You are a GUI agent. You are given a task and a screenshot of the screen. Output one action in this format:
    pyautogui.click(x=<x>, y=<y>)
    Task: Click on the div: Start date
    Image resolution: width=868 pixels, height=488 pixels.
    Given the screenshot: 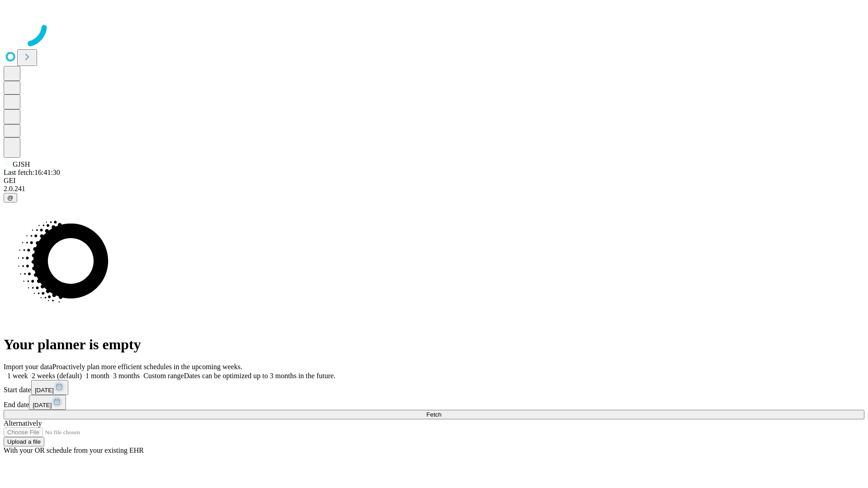 What is the action you would take?
    pyautogui.click(x=434, y=387)
    